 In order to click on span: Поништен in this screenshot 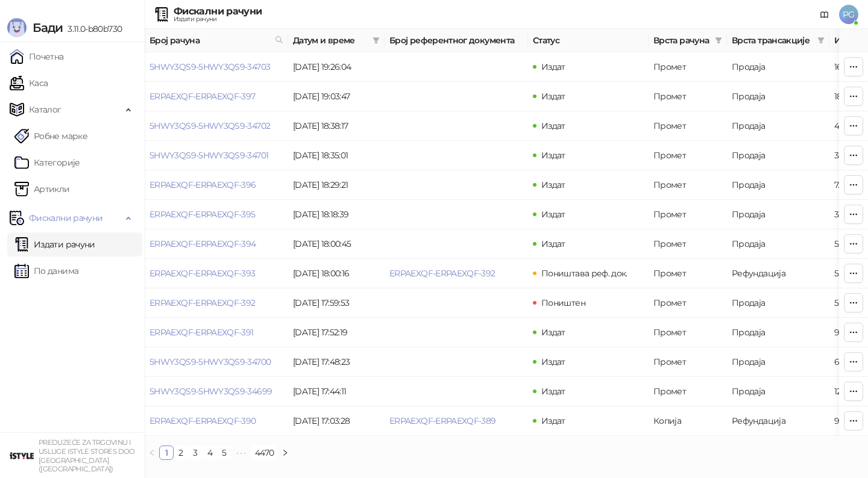, I will do `click(563, 303)`.